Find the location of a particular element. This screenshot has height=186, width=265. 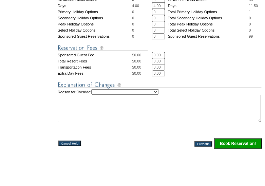

td: Transportation Fees is located at coordinates (95, 67).